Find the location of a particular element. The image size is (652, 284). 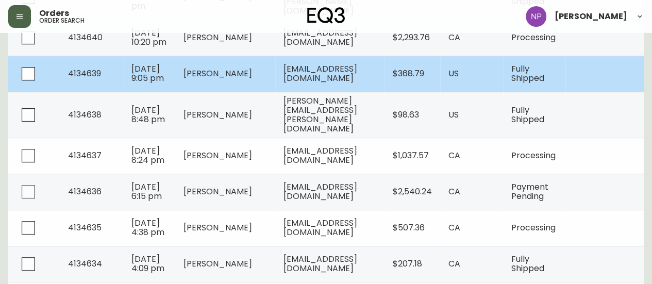

img: 50f1e64a3f95c89b5c5247455825f96f is located at coordinates (536, 17).